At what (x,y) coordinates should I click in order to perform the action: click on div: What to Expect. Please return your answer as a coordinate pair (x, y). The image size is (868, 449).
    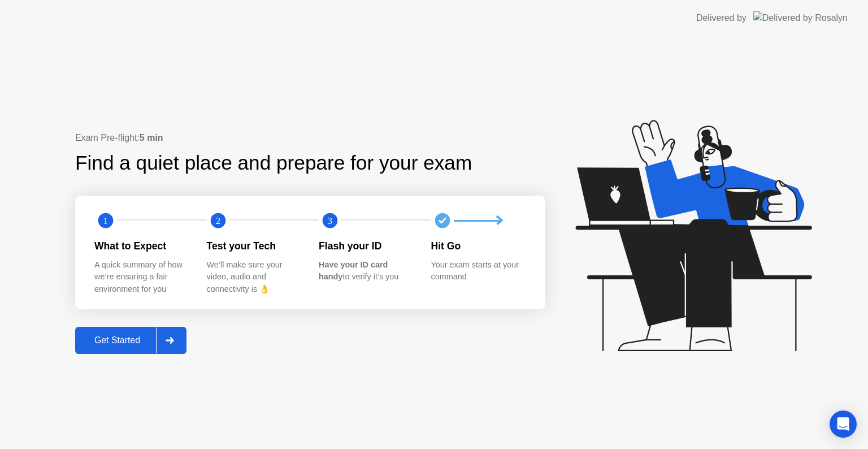
    Looking at the image, I should click on (141, 246).